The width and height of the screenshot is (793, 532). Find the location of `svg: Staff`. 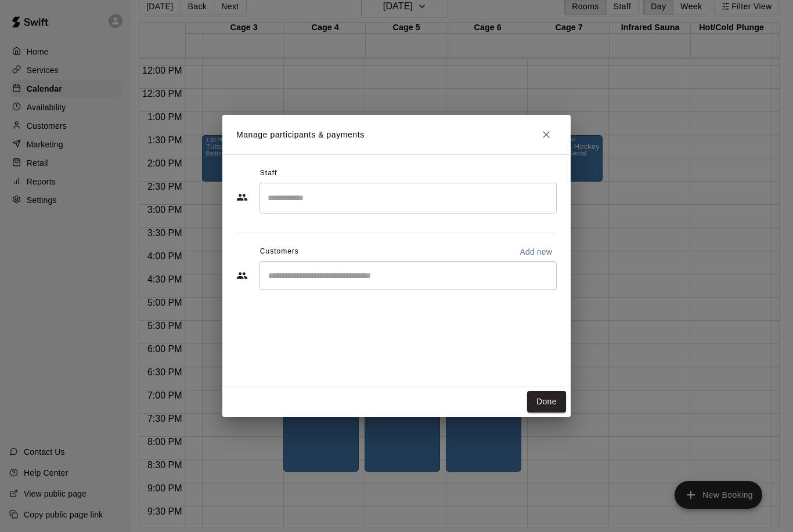

svg: Staff is located at coordinates (242, 197).